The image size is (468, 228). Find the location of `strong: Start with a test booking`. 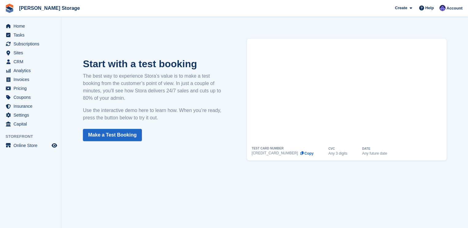

strong: Start with a test booking is located at coordinates (140, 64).